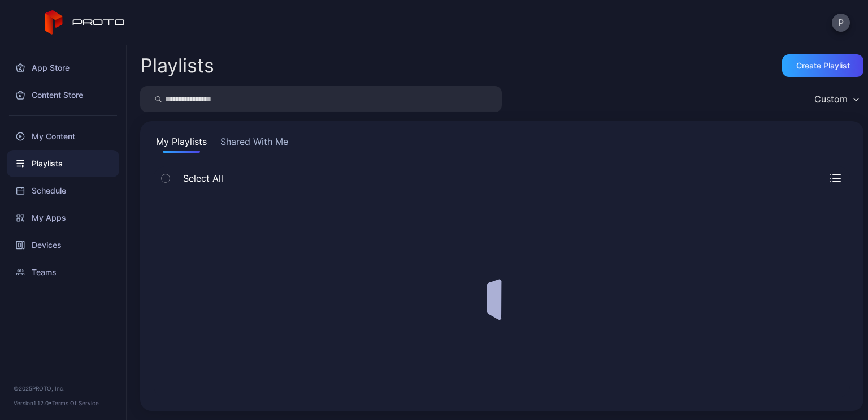 The image size is (868, 420). What do you see at coordinates (62, 388) in the screenshot?
I see `div: © 2025 PROTO, Inc.` at bounding box center [62, 388].